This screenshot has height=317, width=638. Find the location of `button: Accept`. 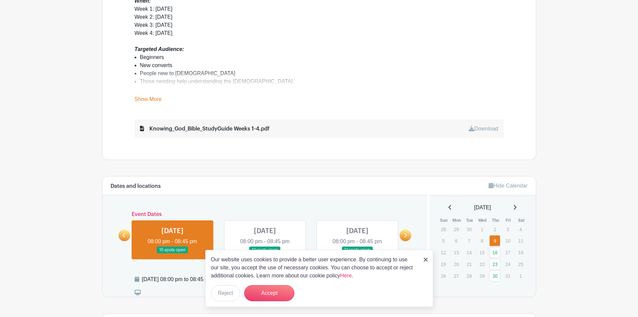

button: Accept is located at coordinates (269, 293).